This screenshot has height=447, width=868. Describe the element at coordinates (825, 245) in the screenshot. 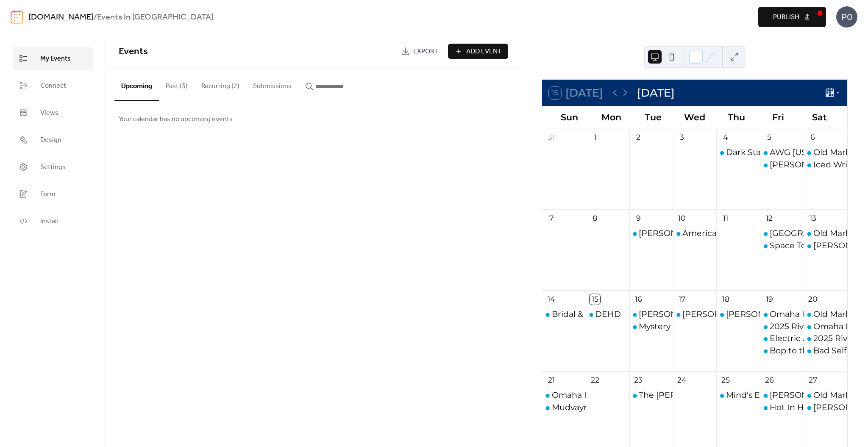

I see `div: Tyler Hubbard` at that location.